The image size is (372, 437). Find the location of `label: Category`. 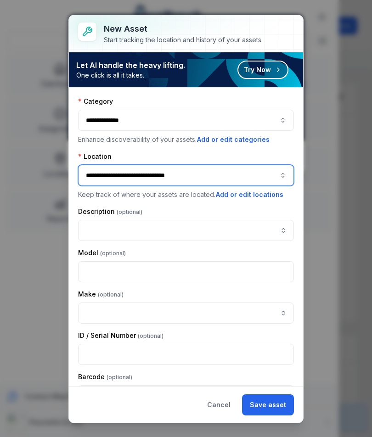

label: Category is located at coordinates (96, 101).